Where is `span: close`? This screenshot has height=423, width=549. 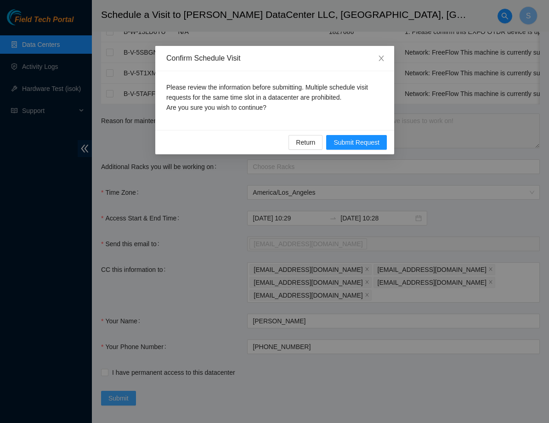 span: close is located at coordinates (381, 58).